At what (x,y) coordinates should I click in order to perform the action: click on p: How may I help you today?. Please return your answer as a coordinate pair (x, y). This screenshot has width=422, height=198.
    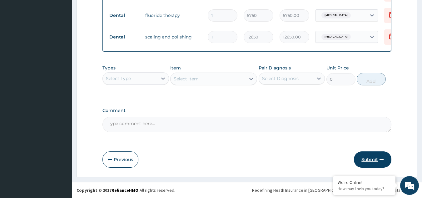
    Looking at the image, I should click on (364, 188).